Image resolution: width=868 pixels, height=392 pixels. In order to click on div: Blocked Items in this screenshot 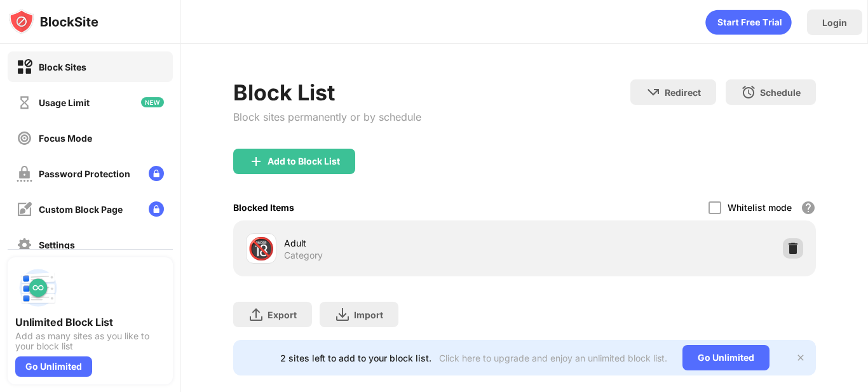, I will do `click(264, 207)`.